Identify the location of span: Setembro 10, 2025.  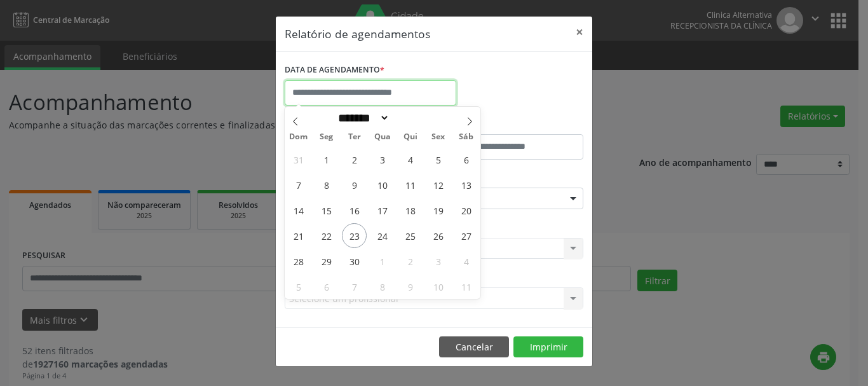
(382, 184).